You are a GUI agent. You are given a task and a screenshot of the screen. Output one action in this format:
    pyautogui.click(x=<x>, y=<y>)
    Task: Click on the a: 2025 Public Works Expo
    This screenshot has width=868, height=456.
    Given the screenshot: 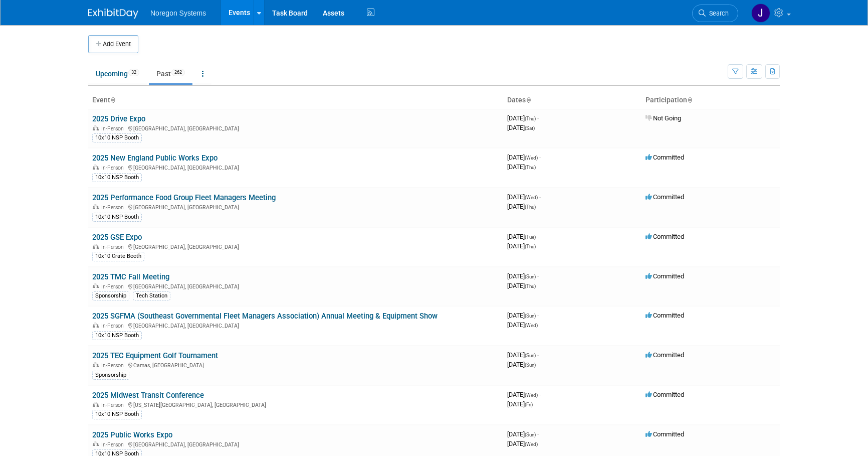 What is the action you would take?
    pyautogui.click(x=132, y=434)
    